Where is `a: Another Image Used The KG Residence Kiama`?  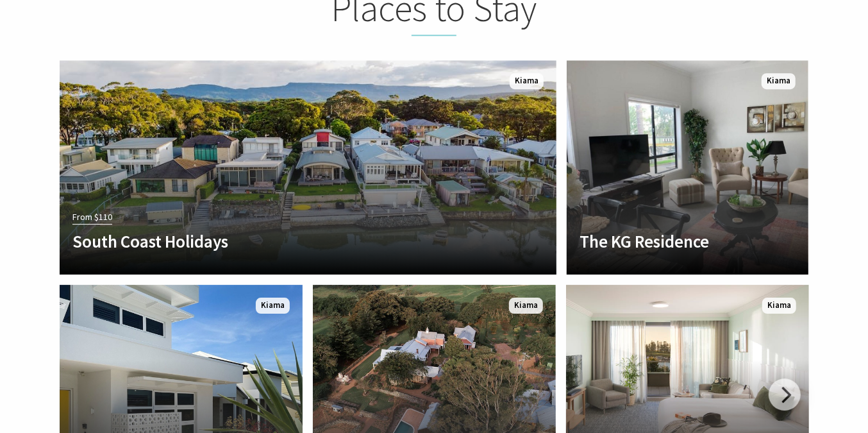
a: Another Image Used The KG Residence Kiama is located at coordinates (687, 168).